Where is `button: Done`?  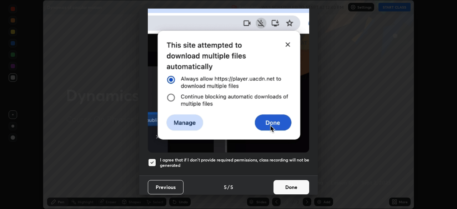
button: Done is located at coordinates (291, 187).